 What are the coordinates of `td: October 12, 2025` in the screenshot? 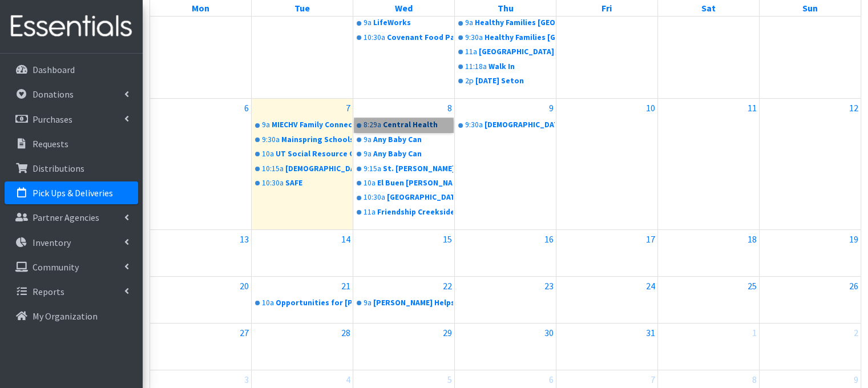 It's located at (810, 164).